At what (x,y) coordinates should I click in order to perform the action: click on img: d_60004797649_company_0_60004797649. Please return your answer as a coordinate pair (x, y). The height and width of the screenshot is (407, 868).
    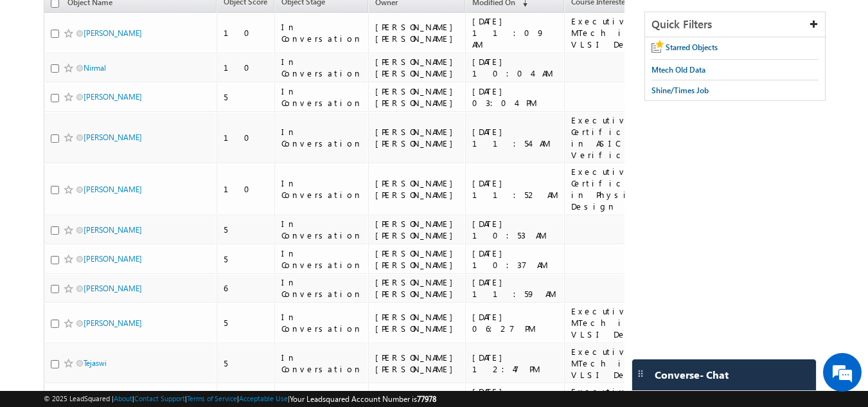
    Looking at the image, I should click on (38, 76).